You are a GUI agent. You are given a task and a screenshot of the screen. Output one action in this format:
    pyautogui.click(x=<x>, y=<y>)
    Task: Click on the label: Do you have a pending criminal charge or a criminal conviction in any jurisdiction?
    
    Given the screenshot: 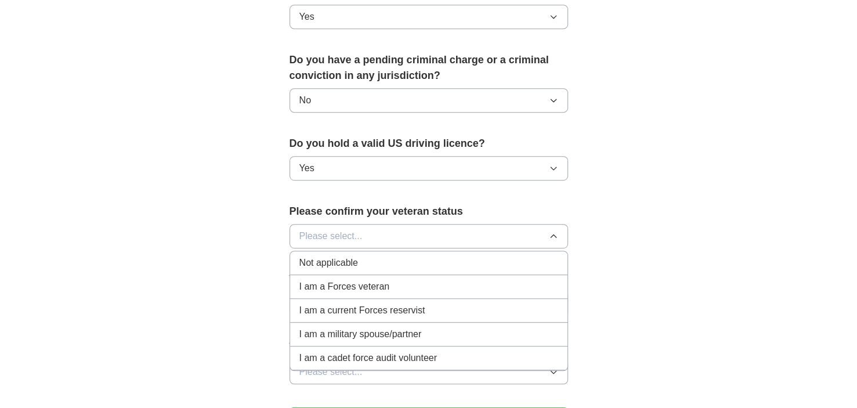 What is the action you would take?
    pyautogui.click(x=429, y=68)
    